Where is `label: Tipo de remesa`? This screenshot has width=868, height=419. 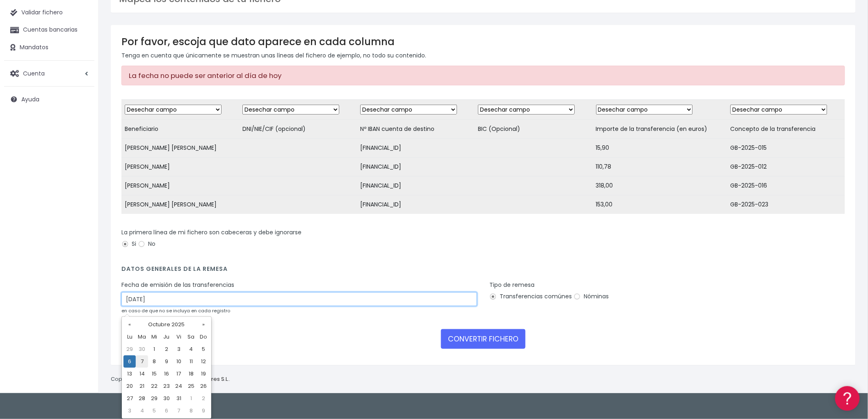
label: Tipo de remesa is located at coordinates (512, 285).